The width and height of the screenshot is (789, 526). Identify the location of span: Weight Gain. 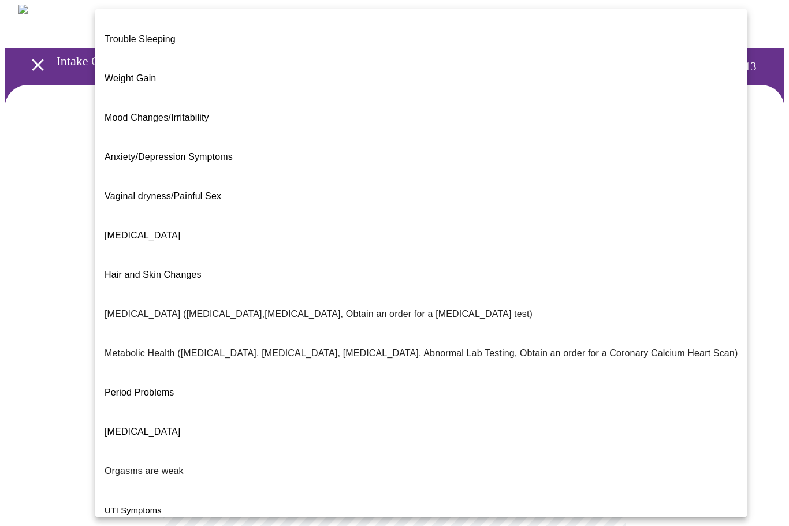
(130, 78).